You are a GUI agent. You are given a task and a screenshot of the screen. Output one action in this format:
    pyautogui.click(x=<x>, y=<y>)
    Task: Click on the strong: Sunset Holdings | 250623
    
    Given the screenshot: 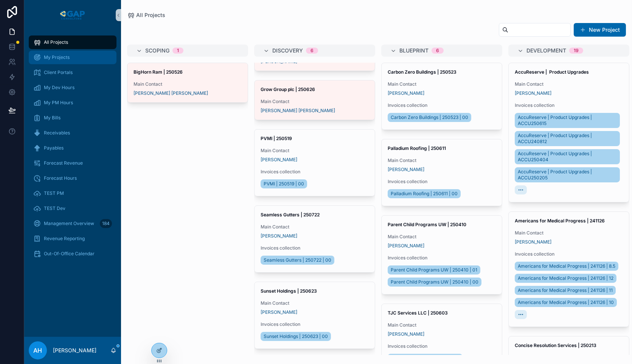 What is the action you would take?
    pyautogui.click(x=288, y=291)
    